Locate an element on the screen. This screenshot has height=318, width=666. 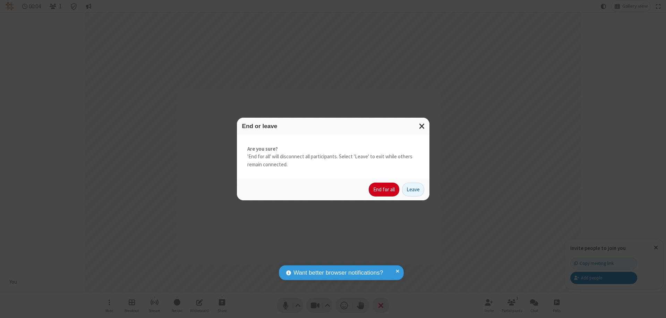
strong: Are you sure? is located at coordinates (333, 149).